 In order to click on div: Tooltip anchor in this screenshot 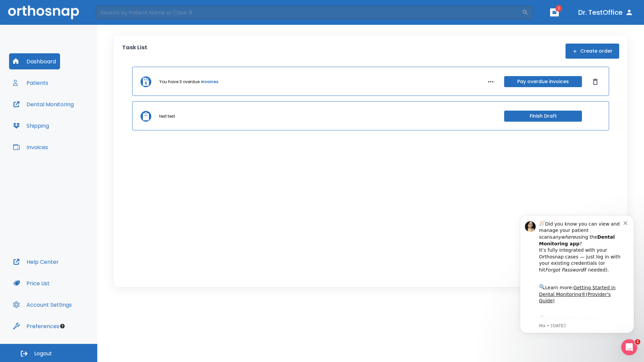, I will do `click(62, 326)`.